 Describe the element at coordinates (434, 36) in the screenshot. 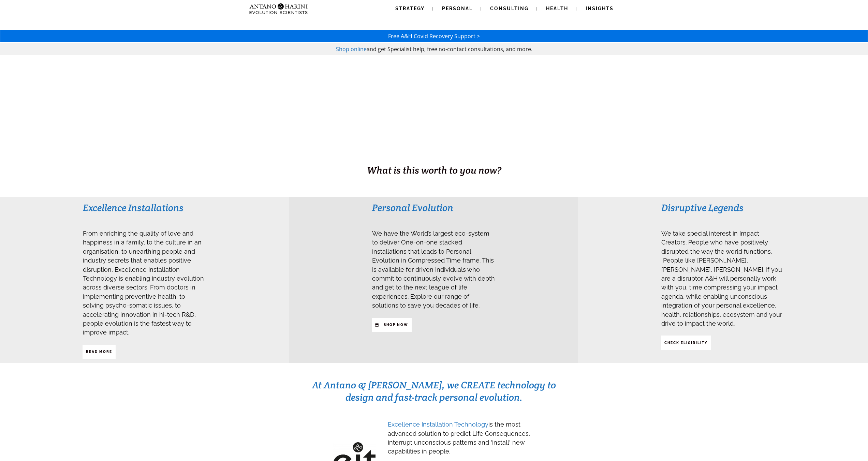

I see `a: Free A&H Covid Recovery Support >` at that location.